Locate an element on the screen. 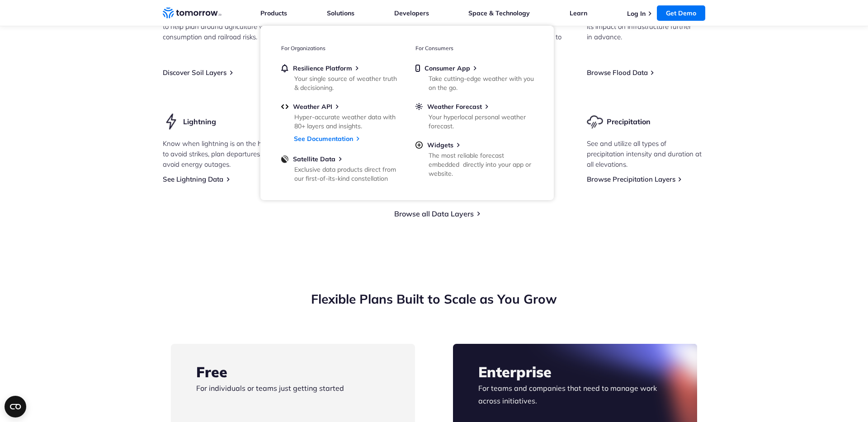  a: Satellite DataExclusive data products direct from our first-of-its-kind constellation is located at coordinates (340, 168).